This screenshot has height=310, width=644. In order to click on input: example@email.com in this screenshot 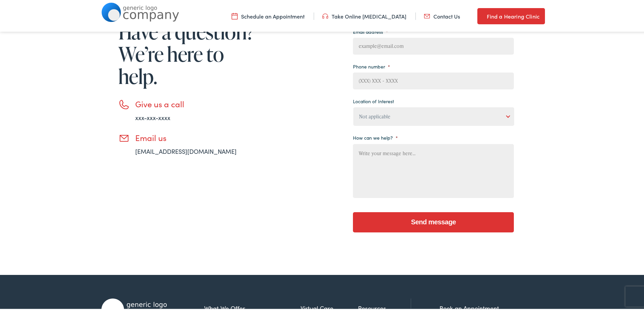, I will do `click(434, 45)`.